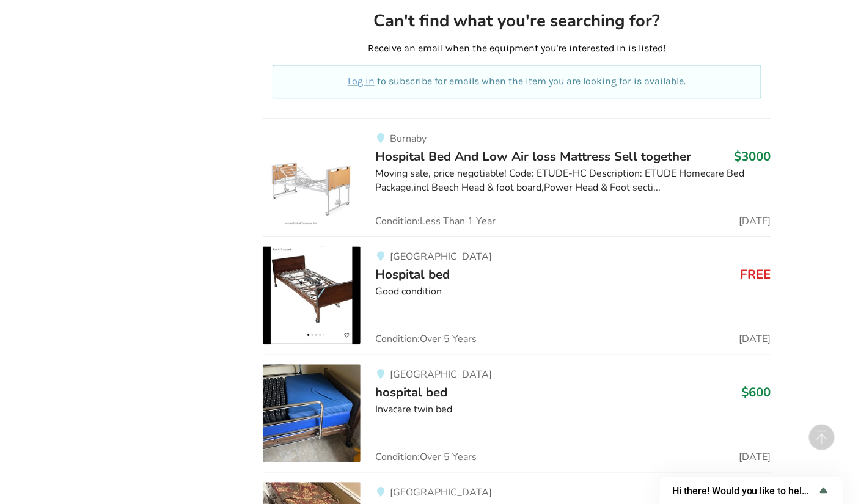  I want to click on span: Hospital Bed And Low Air loss Mattress Sell ​​together, so click(533, 157).